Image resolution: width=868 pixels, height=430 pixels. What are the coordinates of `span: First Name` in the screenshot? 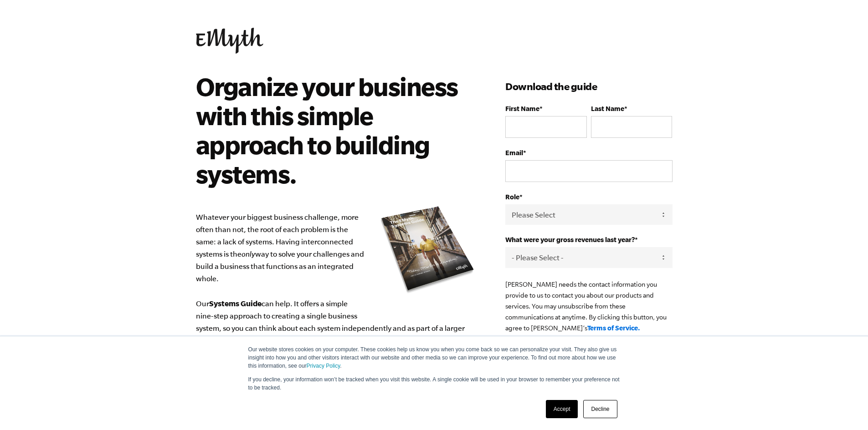 It's located at (522, 108).